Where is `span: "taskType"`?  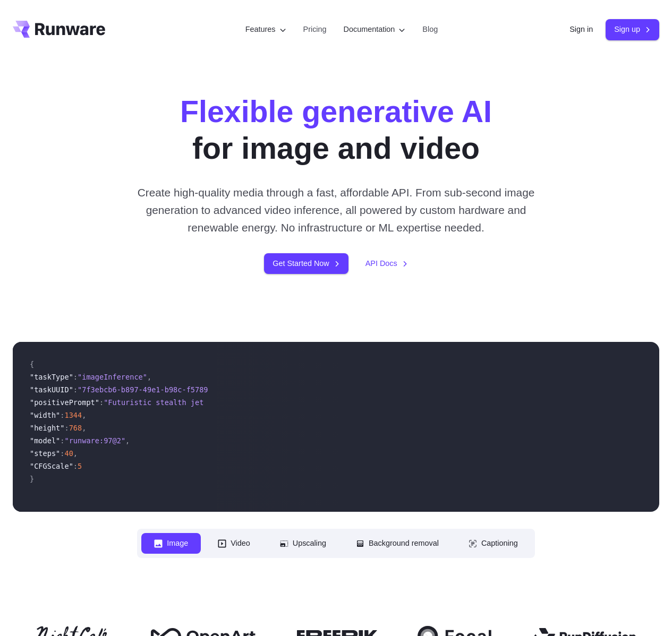 span: "taskType" is located at coordinates (51, 377).